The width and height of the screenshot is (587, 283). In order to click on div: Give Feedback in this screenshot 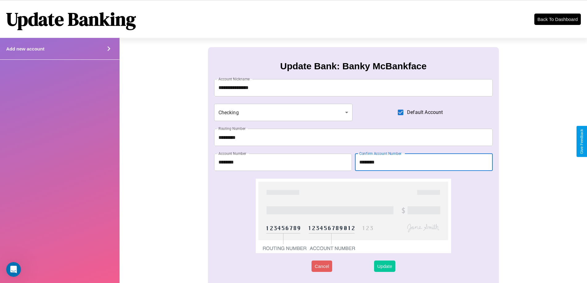, I will do `click(582, 141)`.